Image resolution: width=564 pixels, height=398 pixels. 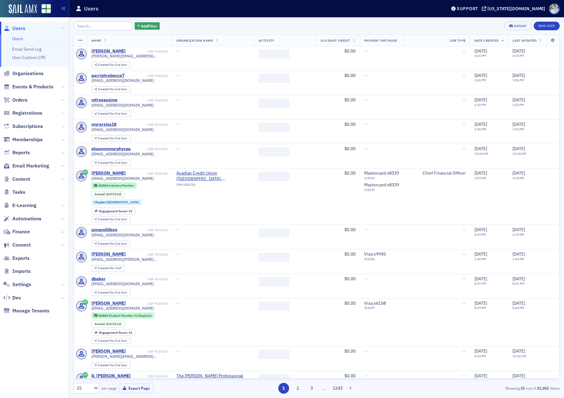 I want to click on span: Add Filter, so click(x=149, y=26).